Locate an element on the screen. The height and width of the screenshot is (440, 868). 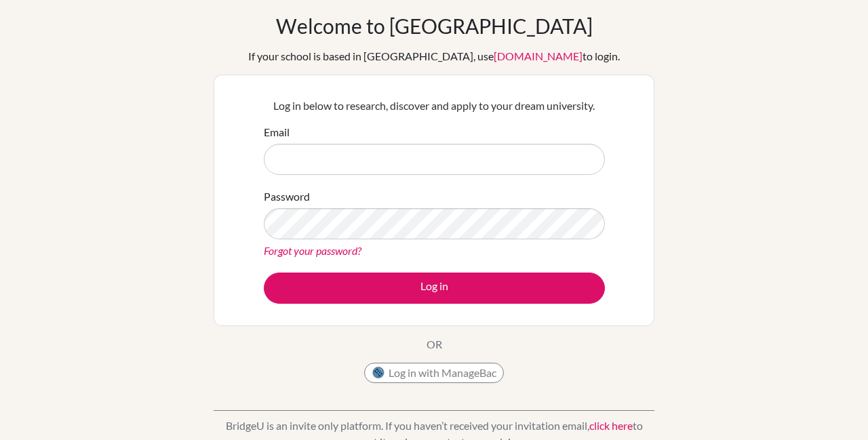
label: Password is located at coordinates (287, 197).